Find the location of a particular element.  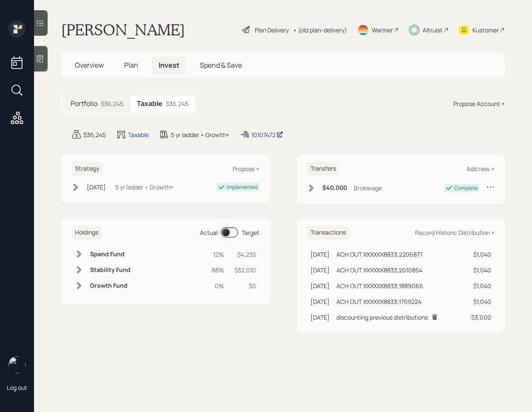

div: Brokerage is located at coordinates (368, 187).